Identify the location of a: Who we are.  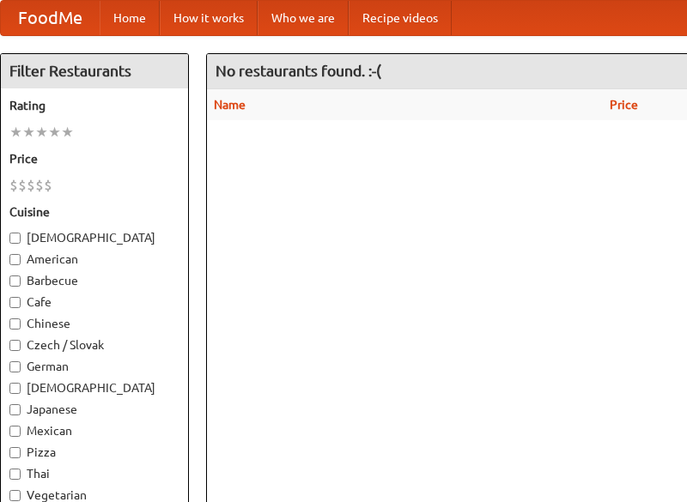
(303, 18).